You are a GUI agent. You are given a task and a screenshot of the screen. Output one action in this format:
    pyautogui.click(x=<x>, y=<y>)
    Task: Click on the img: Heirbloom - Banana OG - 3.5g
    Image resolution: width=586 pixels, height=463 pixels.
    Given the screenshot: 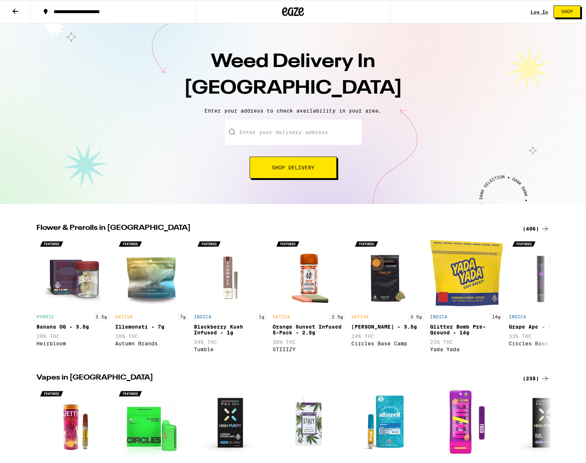 What is the action you would take?
    pyautogui.click(x=73, y=273)
    